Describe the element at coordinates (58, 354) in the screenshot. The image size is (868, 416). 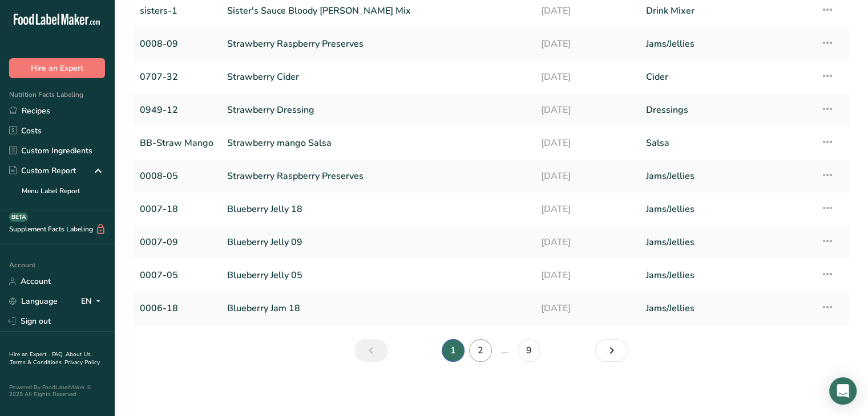
I see `a: FAQ .` at that location.